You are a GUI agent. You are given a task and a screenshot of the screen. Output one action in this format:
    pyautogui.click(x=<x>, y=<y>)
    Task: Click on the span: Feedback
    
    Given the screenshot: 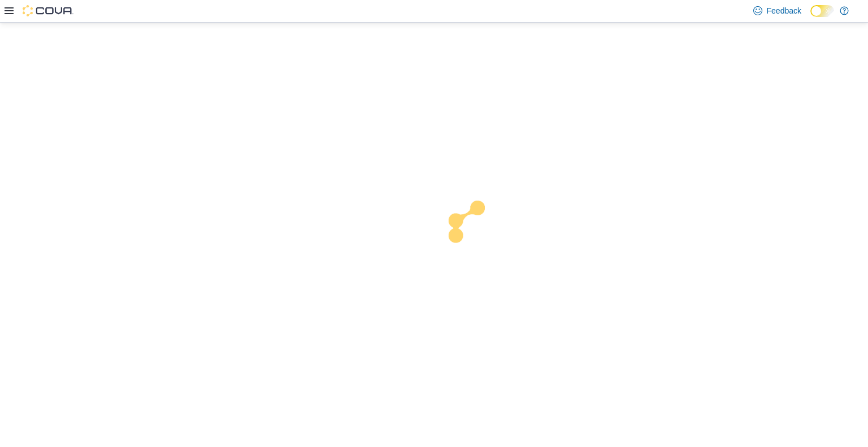 What is the action you would take?
    pyautogui.click(x=784, y=11)
    